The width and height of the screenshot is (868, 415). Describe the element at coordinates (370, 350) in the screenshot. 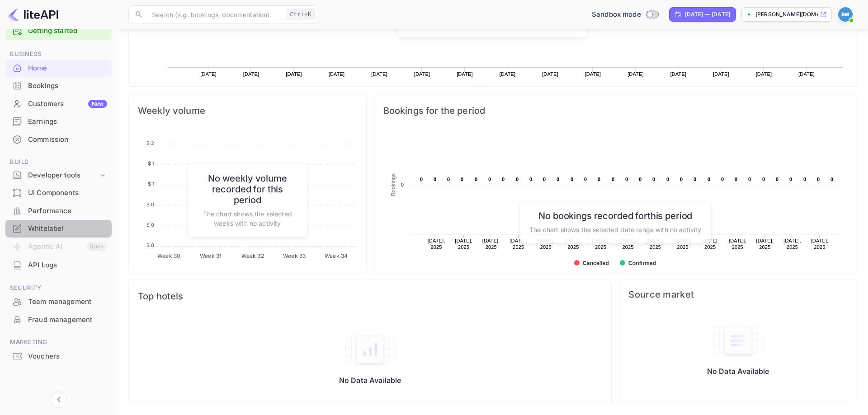

I see `img: empty-state-table2.svg` at that location.